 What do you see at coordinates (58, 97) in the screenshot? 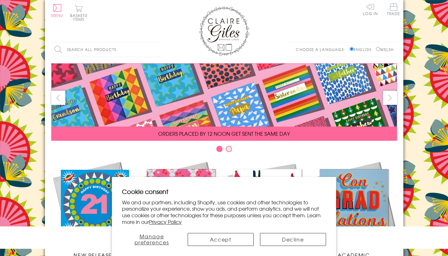
I see `button: prev` at bounding box center [58, 97].